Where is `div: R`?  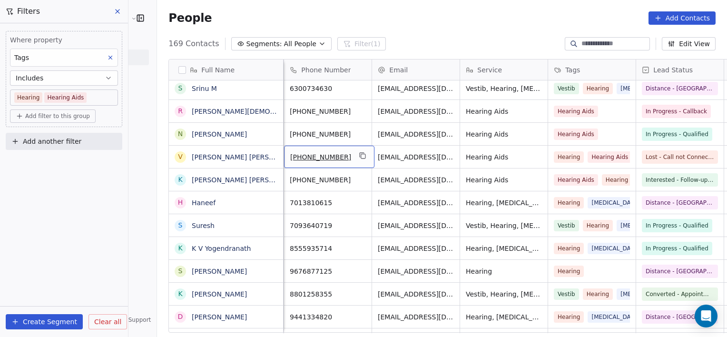
div: R is located at coordinates (180, 111).